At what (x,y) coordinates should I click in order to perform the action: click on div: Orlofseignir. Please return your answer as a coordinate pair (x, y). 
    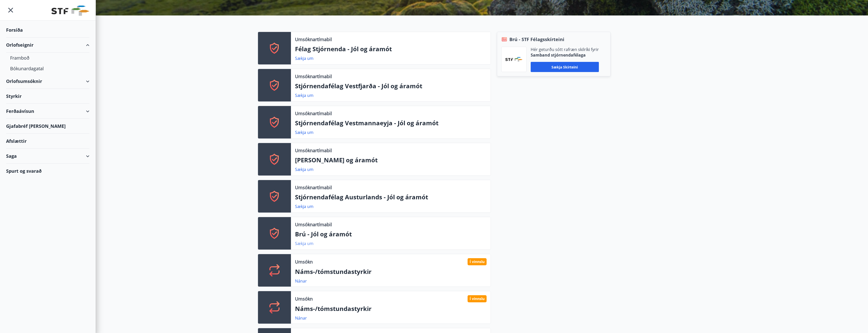
    Looking at the image, I should click on (48, 45).